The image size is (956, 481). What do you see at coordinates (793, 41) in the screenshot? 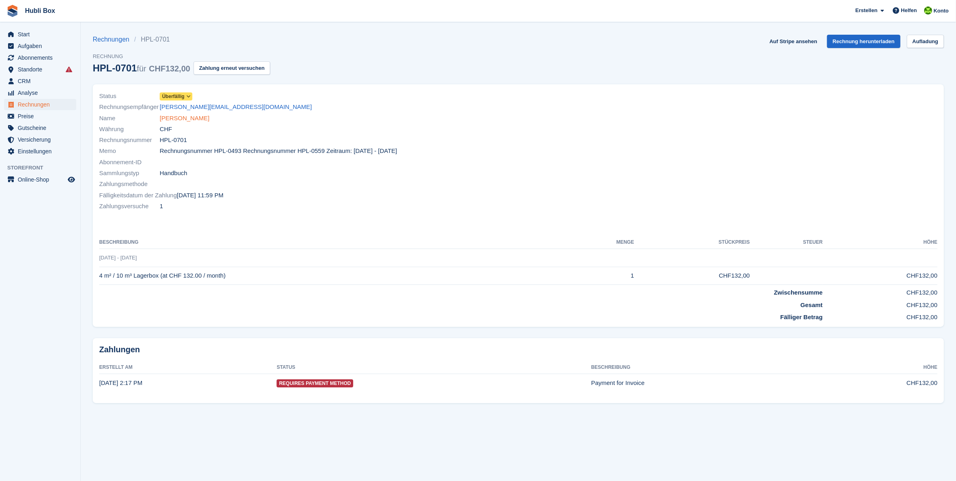
I see `a: Auf Stripe ansehen` at bounding box center [793, 41].